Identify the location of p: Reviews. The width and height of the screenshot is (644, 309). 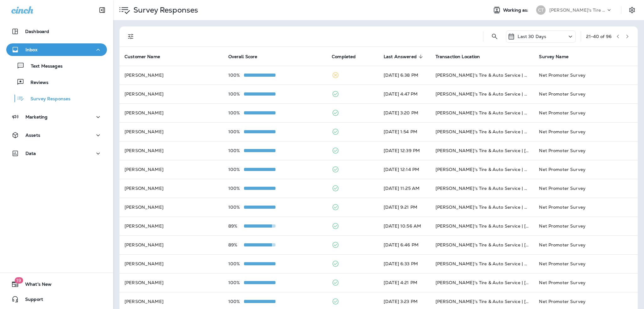
(36, 83).